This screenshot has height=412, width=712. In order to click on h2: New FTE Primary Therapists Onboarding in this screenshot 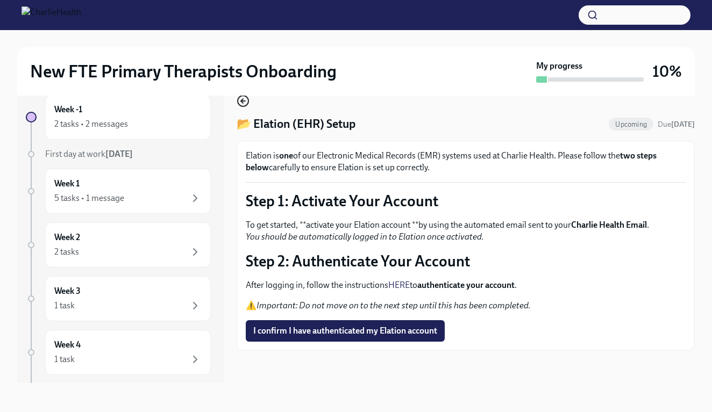, I will do `click(183, 72)`.